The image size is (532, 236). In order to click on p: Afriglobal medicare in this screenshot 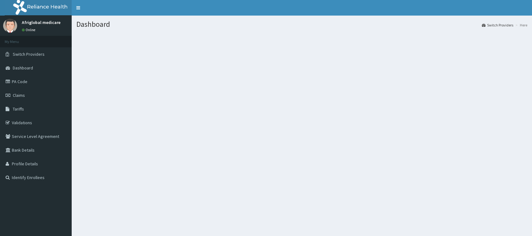, I will do `click(41, 22)`.